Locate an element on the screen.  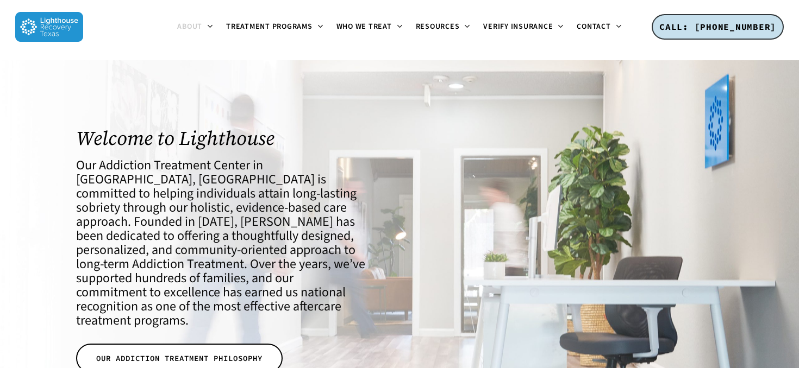
span: Resources is located at coordinates (437, 27).